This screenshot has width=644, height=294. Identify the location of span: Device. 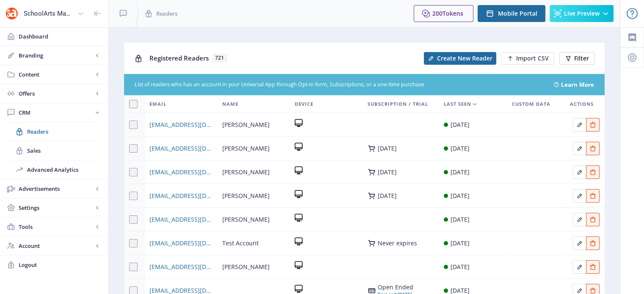
(304, 104).